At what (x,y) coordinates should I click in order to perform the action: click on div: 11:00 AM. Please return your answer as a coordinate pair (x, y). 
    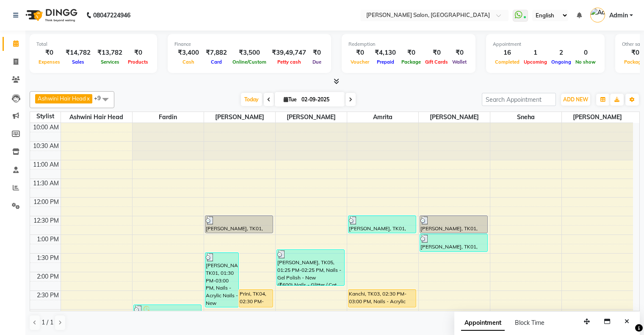
    Looking at the image, I should click on (46, 164).